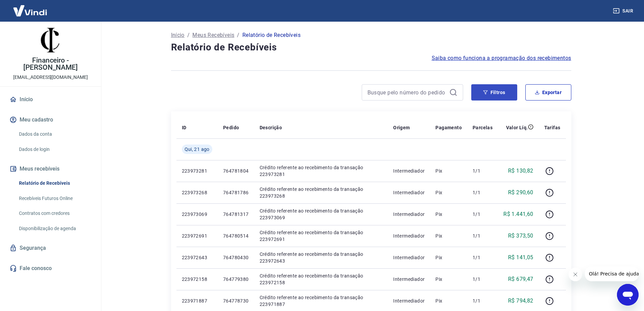  What do you see at coordinates (197, 193) in the screenshot?
I see `p: 223973268` at bounding box center [197, 193].